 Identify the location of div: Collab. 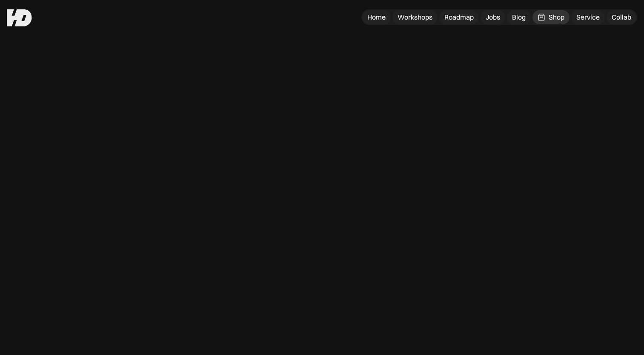
(621, 17).